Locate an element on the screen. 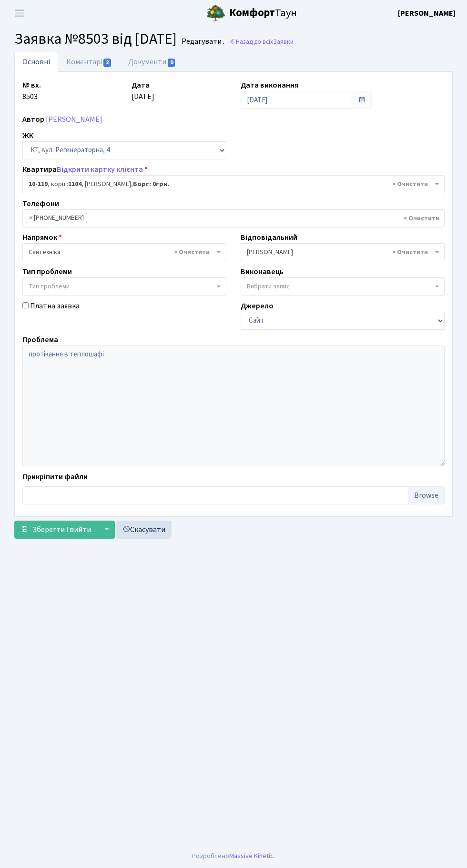 This screenshot has width=467, height=868. div: 8503 is located at coordinates (70, 94).